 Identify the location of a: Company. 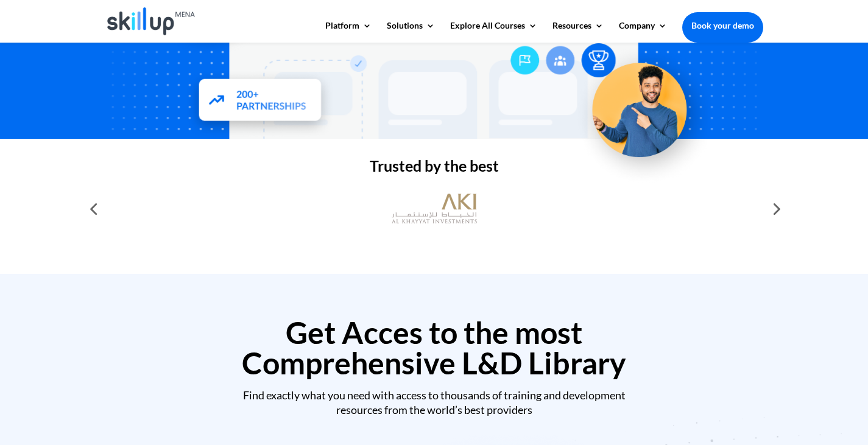
(643, 31).